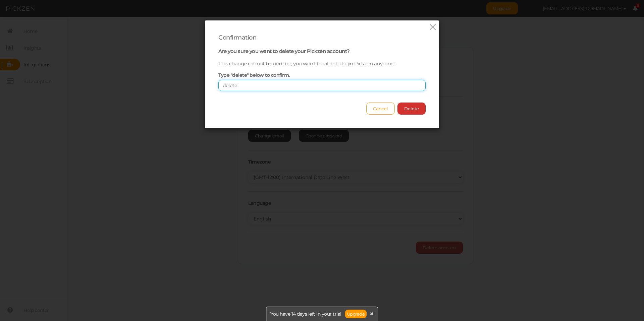  I want to click on p: This change cannot be undone, you won't be able to login Pickzen anymore., so click(322, 57).